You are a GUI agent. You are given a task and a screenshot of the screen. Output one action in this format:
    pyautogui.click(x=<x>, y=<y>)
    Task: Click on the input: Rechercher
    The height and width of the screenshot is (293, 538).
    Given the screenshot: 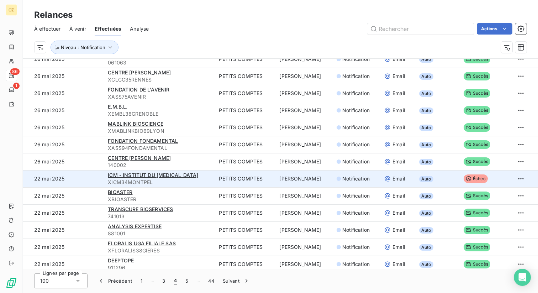 What is the action you would take?
    pyautogui.click(x=420, y=29)
    